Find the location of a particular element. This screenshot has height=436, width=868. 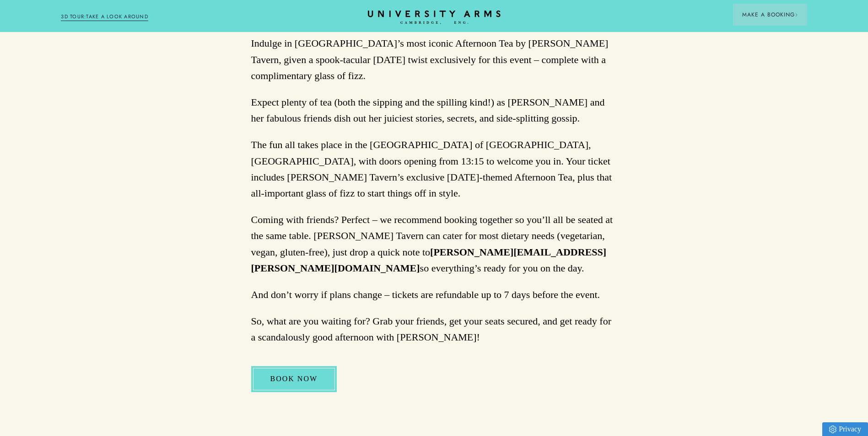

p: So, what are you waiting for? Grab your friends, get your seats secured, and get ready for a scan... is located at coordinates (434, 329).